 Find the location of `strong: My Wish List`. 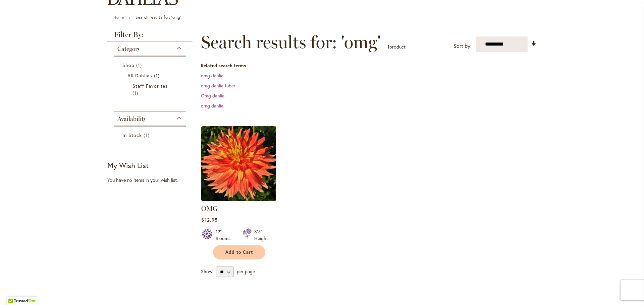

strong: My Wish List is located at coordinates (128, 165).